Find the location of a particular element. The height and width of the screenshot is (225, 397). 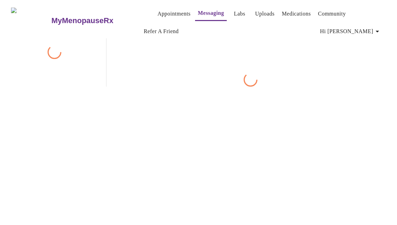

a: Uploads is located at coordinates (265, 14).